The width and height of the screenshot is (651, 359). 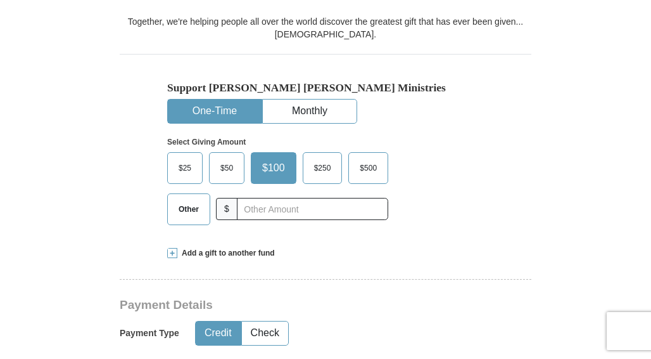 What do you see at coordinates (310, 111) in the screenshot?
I see `button: Monthly` at bounding box center [310, 111].